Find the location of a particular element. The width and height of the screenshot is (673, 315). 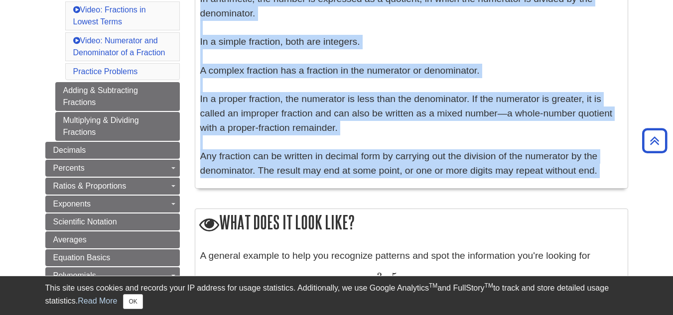

span: Ratios & Proportions is located at coordinates (90, 186).